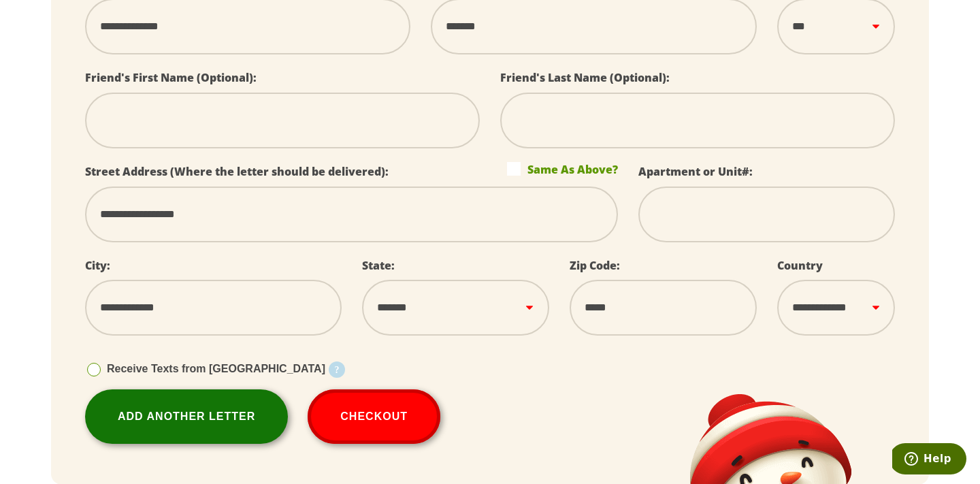  Describe the element at coordinates (696, 172) in the screenshot. I see `label: Apartment or Unit#:` at that location.